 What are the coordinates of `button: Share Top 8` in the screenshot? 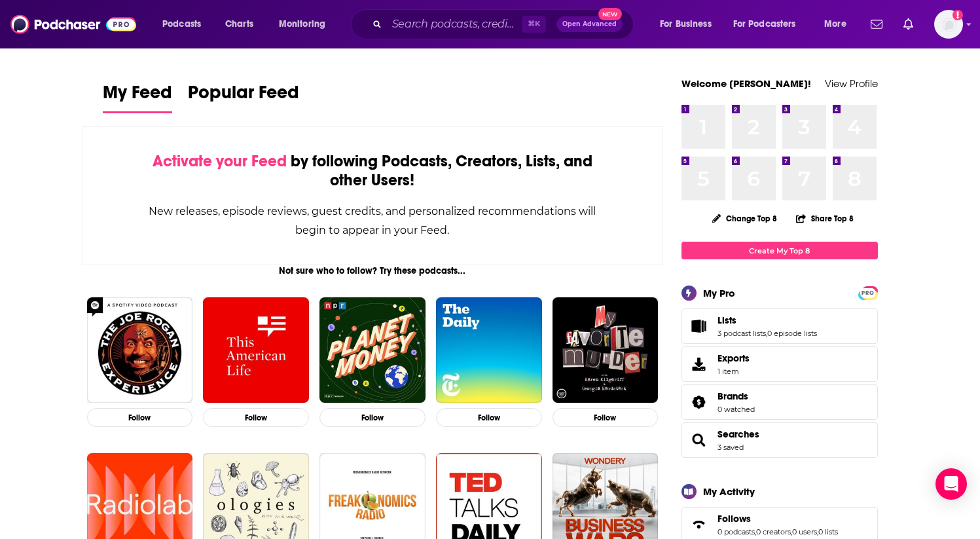 It's located at (825, 218).